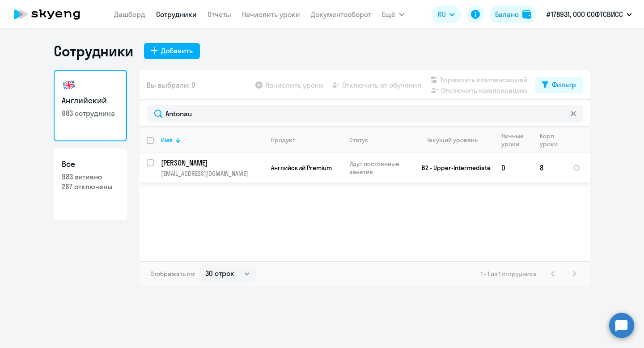 The width and height of the screenshot is (644, 348). What do you see at coordinates (90, 113) in the screenshot?
I see `p: 983 сотрудника` at bounding box center [90, 113].